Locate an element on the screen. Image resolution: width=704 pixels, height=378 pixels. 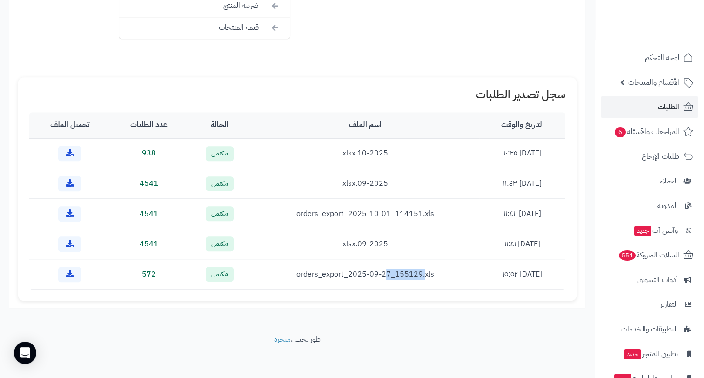
span: 6 is located at coordinates (621, 132).